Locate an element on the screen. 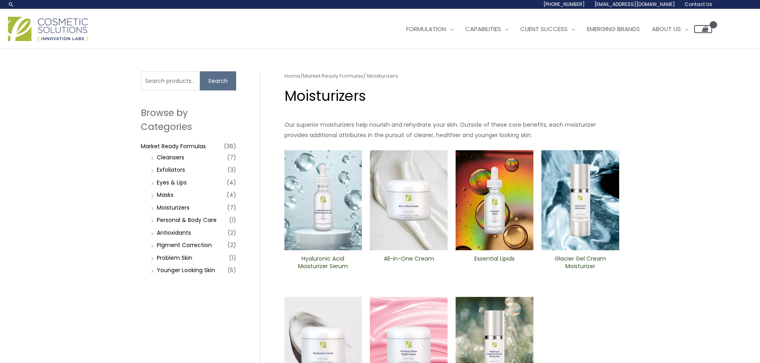 The height and width of the screenshot is (363, 760). a: Glacier Gel Cream Moisturizer is located at coordinates (580, 264).